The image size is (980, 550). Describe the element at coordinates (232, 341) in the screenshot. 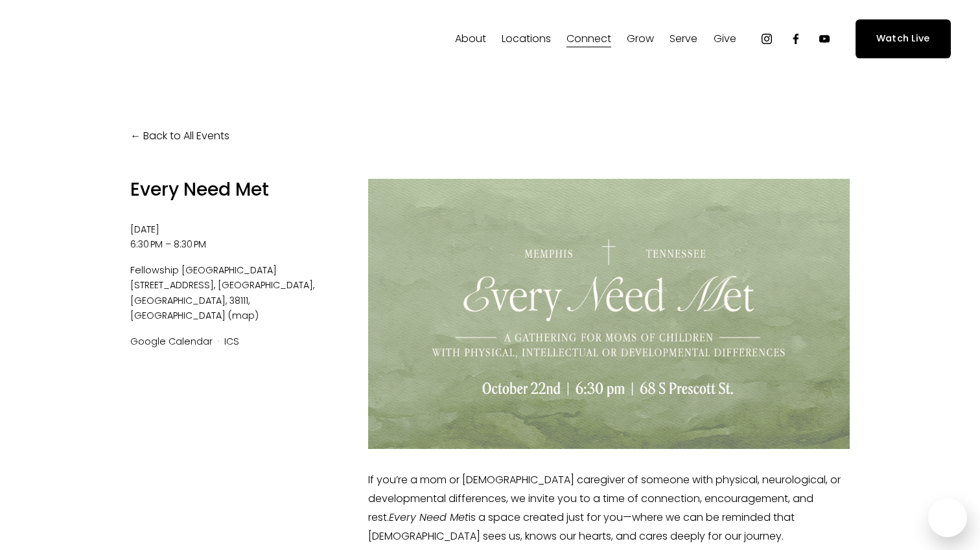

I see `a: ICS` at that location.